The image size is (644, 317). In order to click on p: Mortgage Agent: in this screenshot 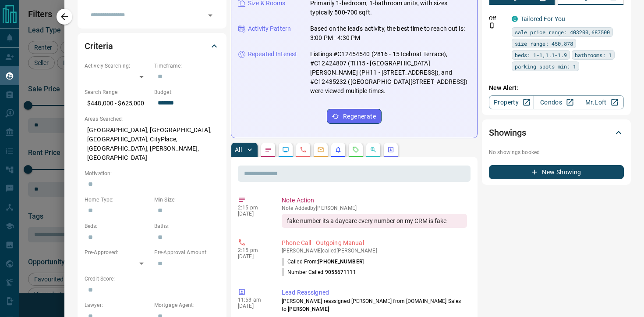, I will do `click(187, 305)`.